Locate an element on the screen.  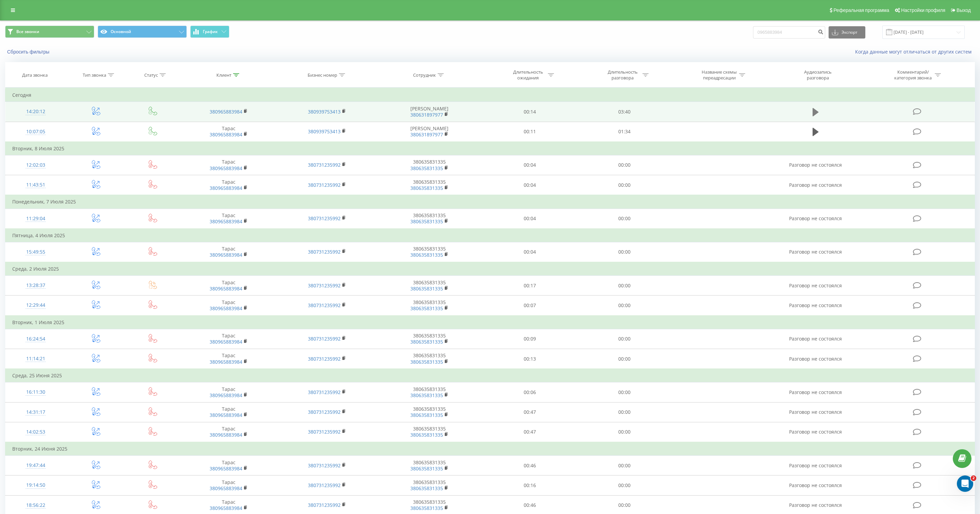
div: Длительность ожидания is located at coordinates (528, 75).